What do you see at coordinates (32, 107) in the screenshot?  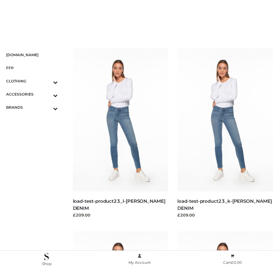 I see `span: BRANDS` at bounding box center [32, 107].